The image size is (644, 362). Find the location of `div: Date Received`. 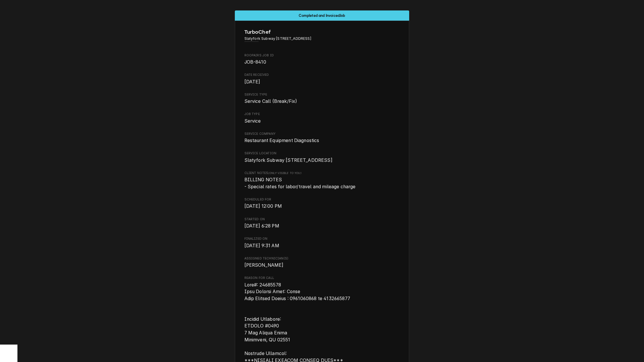

div: Date Received is located at coordinates (322, 79).